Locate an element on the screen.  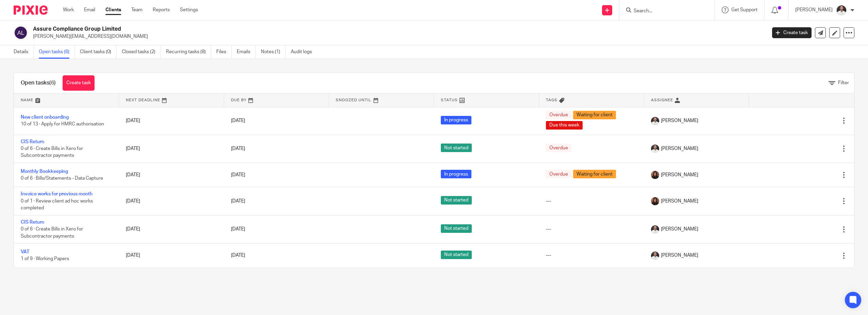
a: Audit logs is located at coordinates (304, 52).